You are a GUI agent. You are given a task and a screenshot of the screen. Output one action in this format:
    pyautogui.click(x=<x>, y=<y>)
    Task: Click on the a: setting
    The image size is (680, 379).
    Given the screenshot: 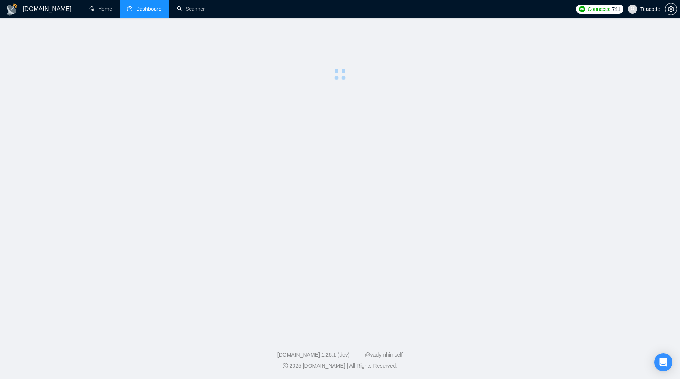 What is the action you would take?
    pyautogui.click(x=671, y=9)
    